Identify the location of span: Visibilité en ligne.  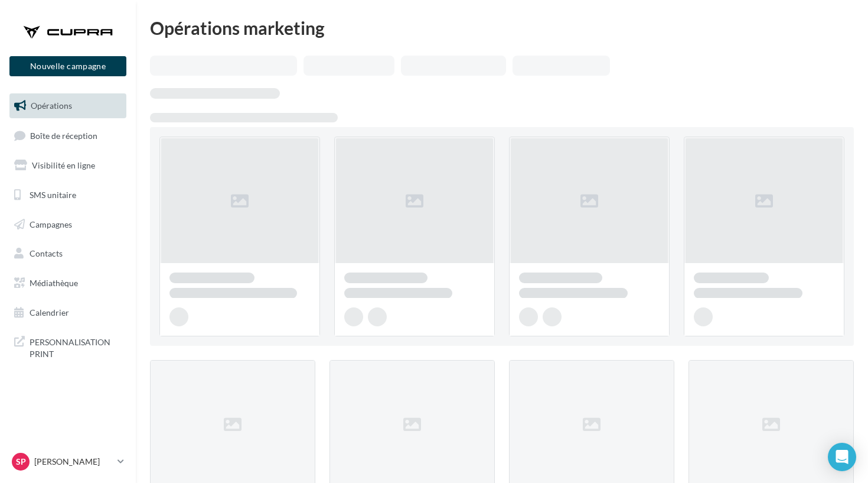
(63, 165).